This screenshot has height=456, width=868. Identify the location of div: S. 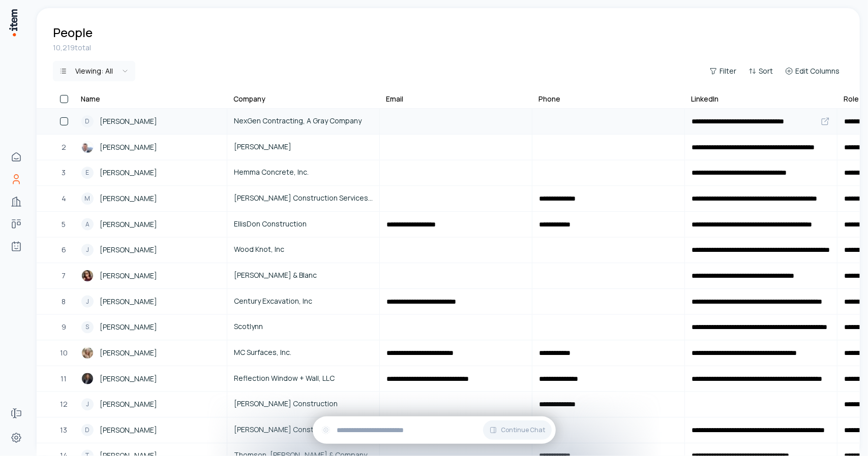
(88, 327).